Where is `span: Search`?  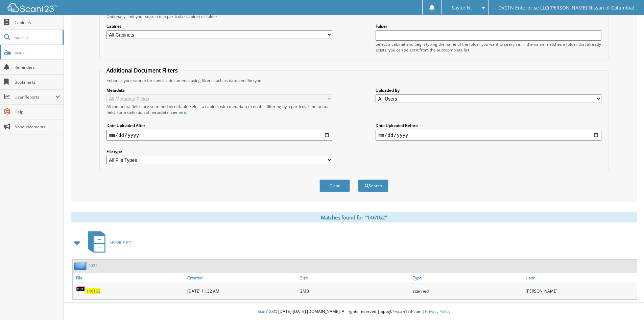
span: Search is located at coordinates (37, 37).